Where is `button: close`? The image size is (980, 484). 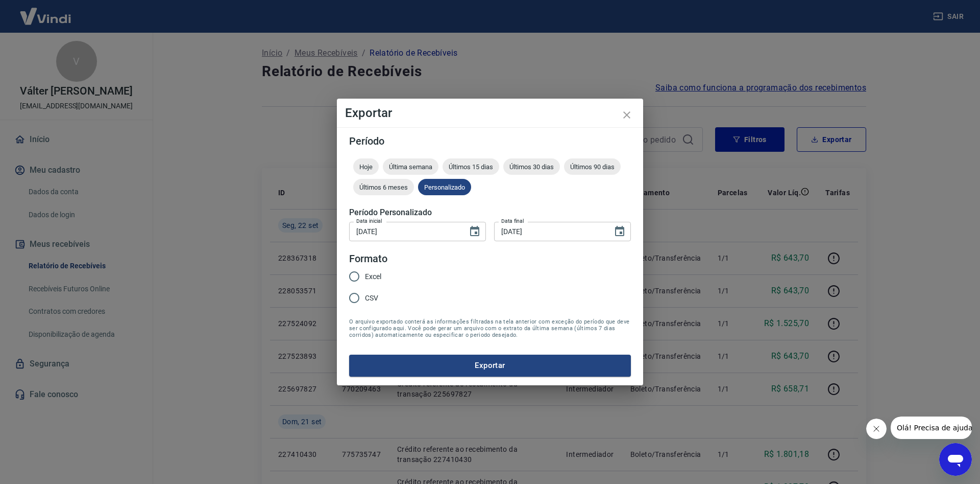
button: close is located at coordinates (627, 115).